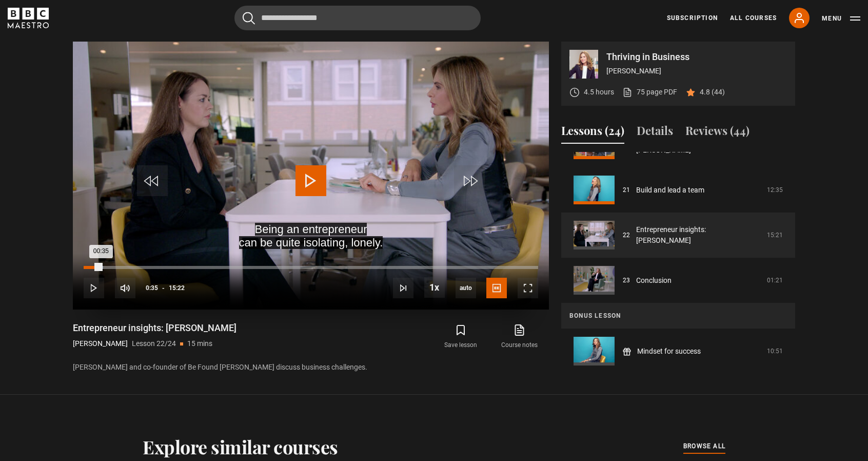  Describe the element at coordinates (705, 446) in the screenshot. I see `span: browse all` at that location.